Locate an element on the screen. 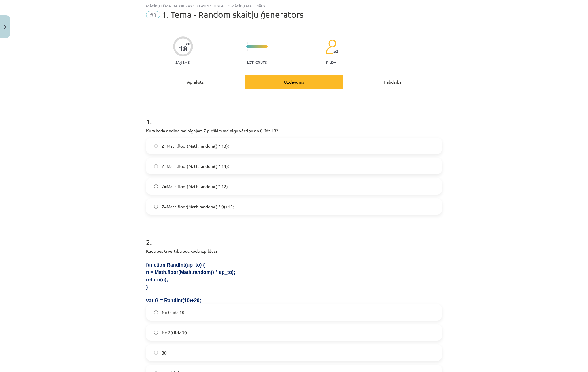 The image size is (588, 372). h1: 1 . is located at coordinates (294, 117).